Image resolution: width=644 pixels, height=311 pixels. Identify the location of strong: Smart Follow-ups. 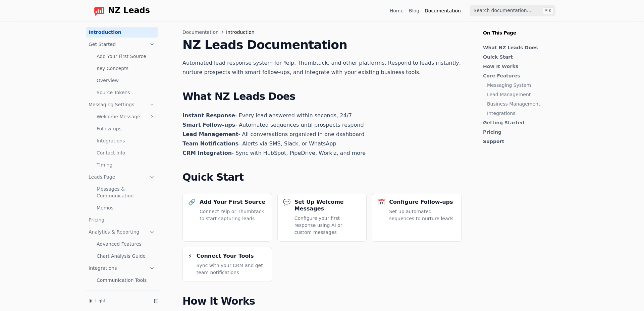
(208, 124).